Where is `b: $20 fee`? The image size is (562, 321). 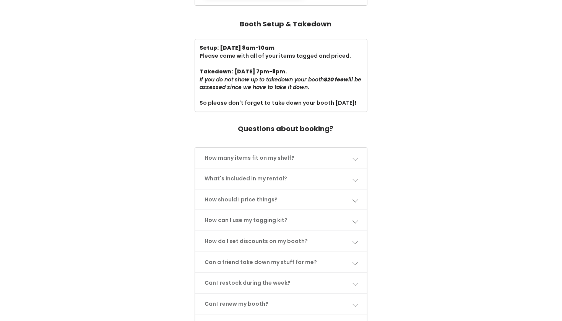 b: $20 fee is located at coordinates (334, 80).